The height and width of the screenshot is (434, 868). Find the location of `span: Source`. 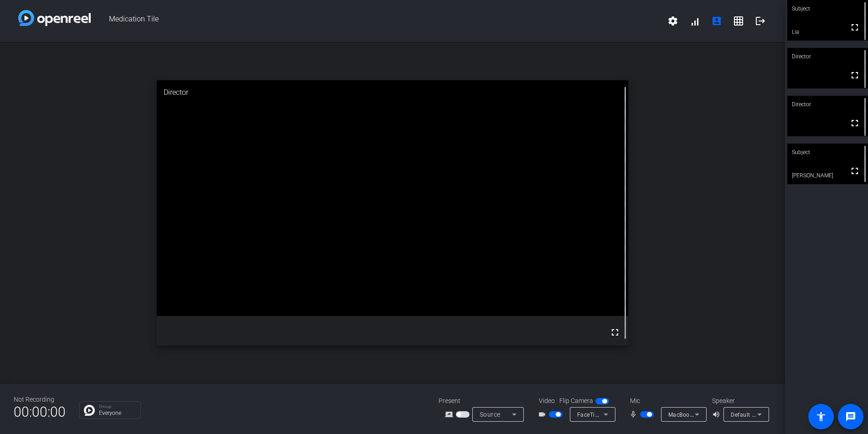

span: Source is located at coordinates (490, 414).